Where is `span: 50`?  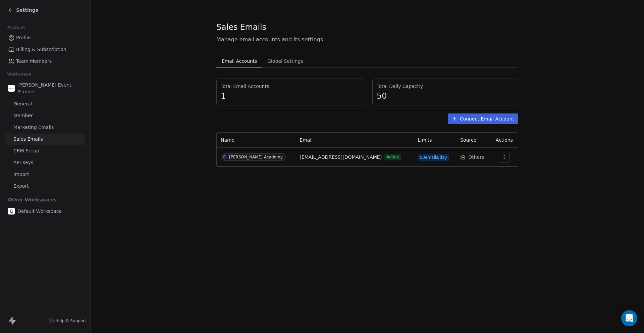
span: 50 is located at coordinates (445, 96).